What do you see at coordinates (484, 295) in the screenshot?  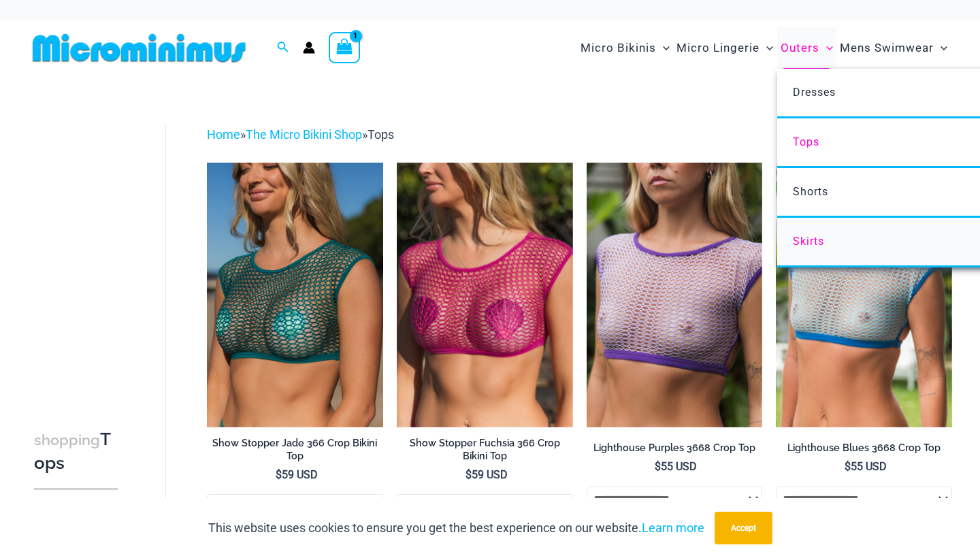 I see `img: Show Stopper Fuchsia 366 Top 5007 pants 08` at bounding box center [484, 295].